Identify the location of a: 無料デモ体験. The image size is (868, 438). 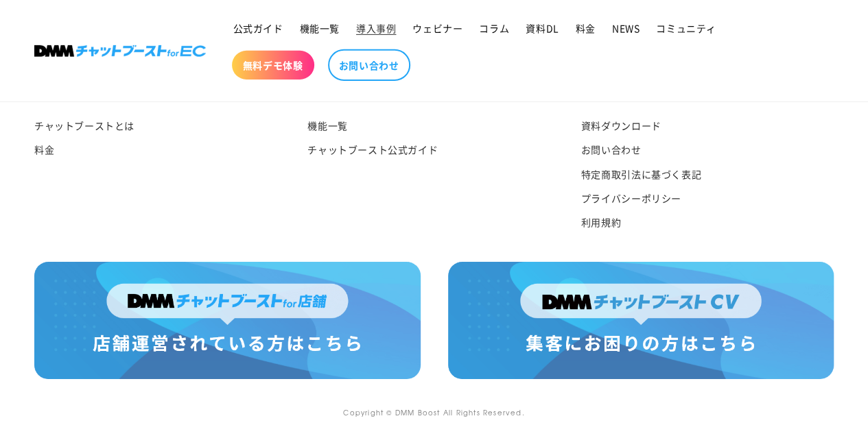
(273, 65).